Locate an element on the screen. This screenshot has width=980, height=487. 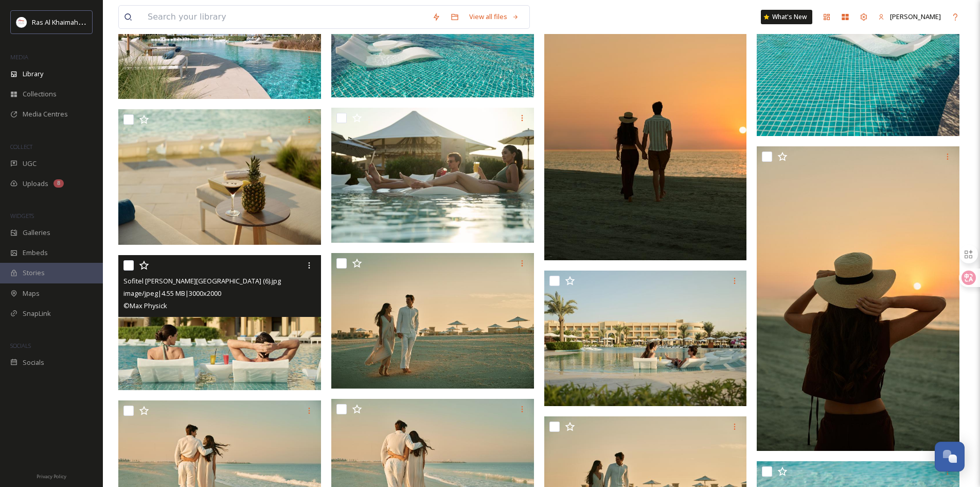
img: Sofitel Al Hamra Beach Resort (10).jpg is located at coordinates (220, 176).